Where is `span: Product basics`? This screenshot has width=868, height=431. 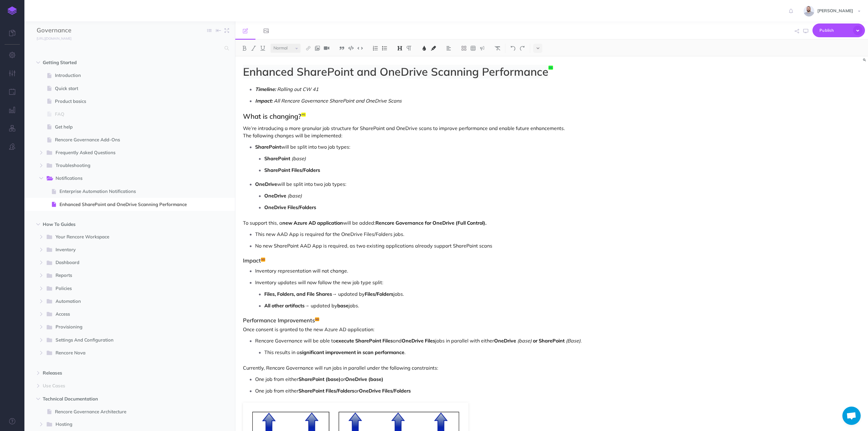 span: Product basics is located at coordinates (126, 102).